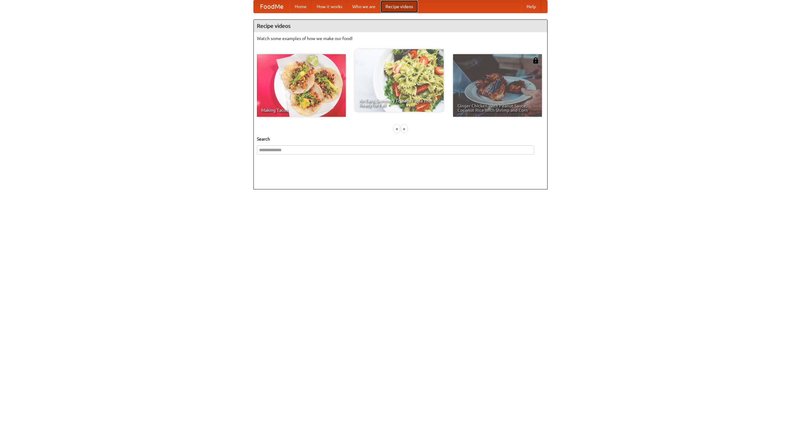  Describe the element at coordinates (399, 7) in the screenshot. I see `a: Recipe videos` at that location.